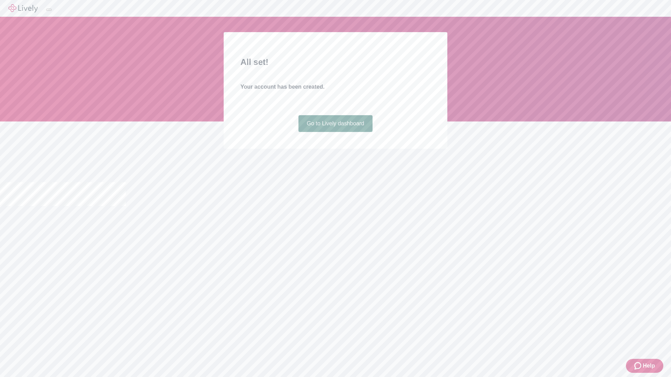 Image resolution: width=671 pixels, height=377 pixels. Describe the element at coordinates (335, 87) in the screenshot. I see `h4: Your account has been created.` at that location.